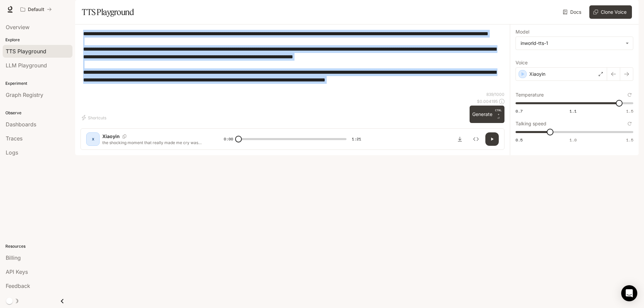  I want to click on button: Download audio, so click(460, 139).